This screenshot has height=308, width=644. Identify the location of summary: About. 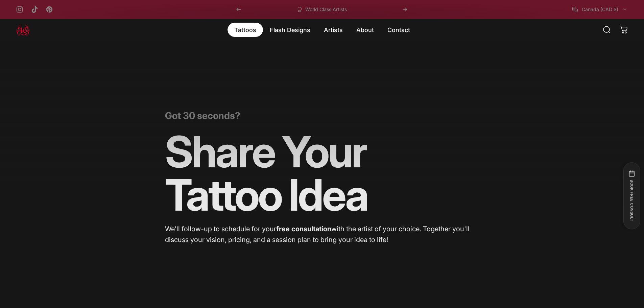
(365, 30).